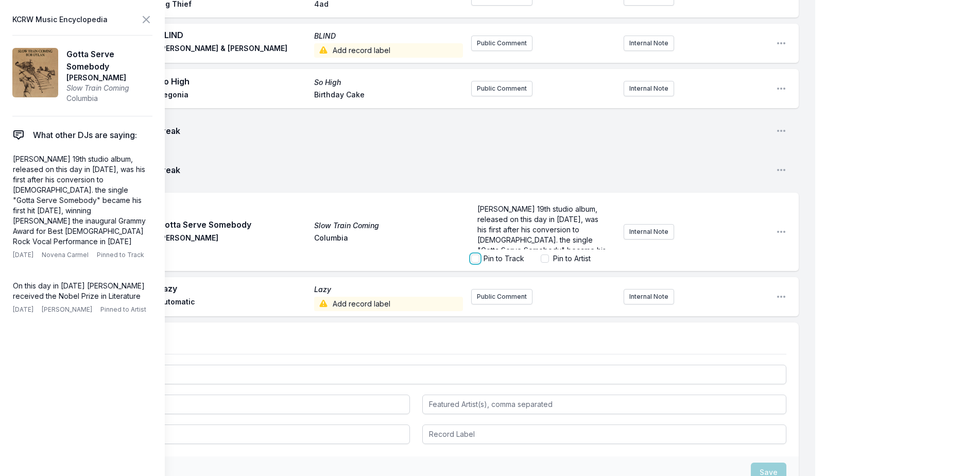 Image resolution: width=980 pixels, height=476 pixels. Describe the element at coordinates (60, 20) in the screenshot. I see `span: KCRW Music Encyclopedia` at that location.